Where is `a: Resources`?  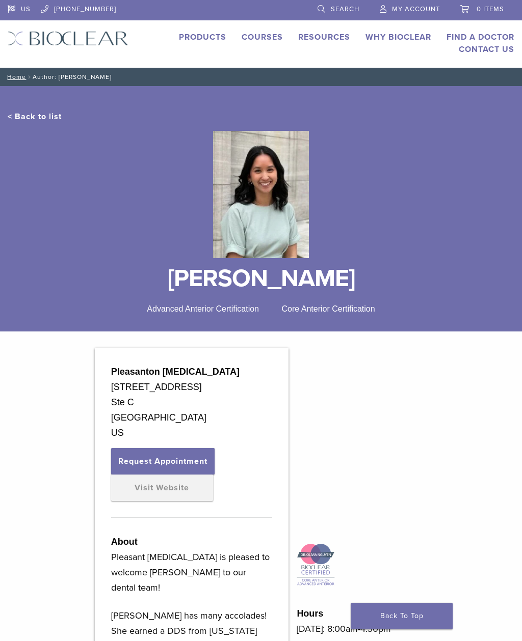 a: Resources is located at coordinates (324, 37).